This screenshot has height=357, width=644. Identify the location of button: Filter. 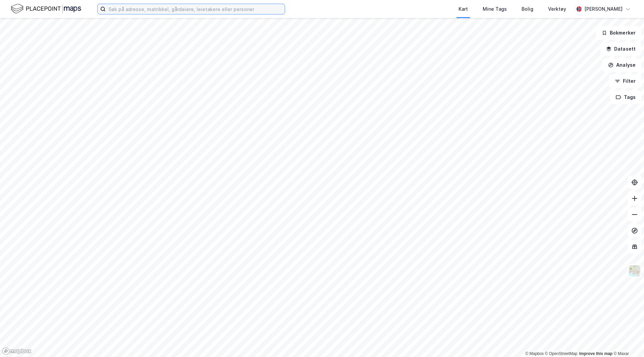
(625, 81).